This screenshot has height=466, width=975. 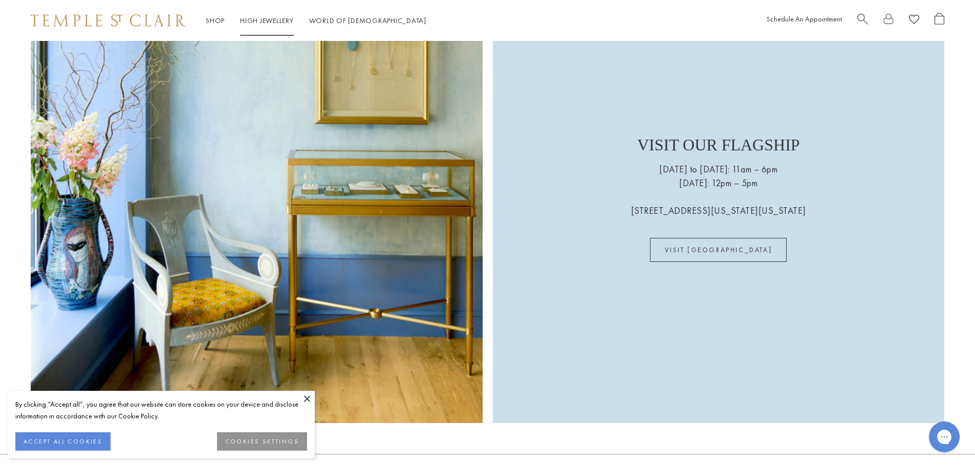 I want to click on a: High JewelleryHigh Jewellery, so click(x=267, y=20).